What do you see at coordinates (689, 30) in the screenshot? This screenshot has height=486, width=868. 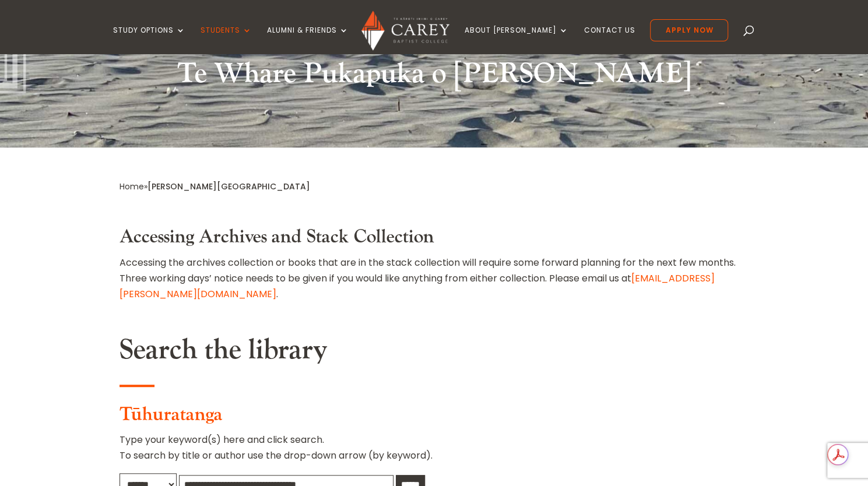 I see `a: Apply Now` at bounding box center [689, 30].